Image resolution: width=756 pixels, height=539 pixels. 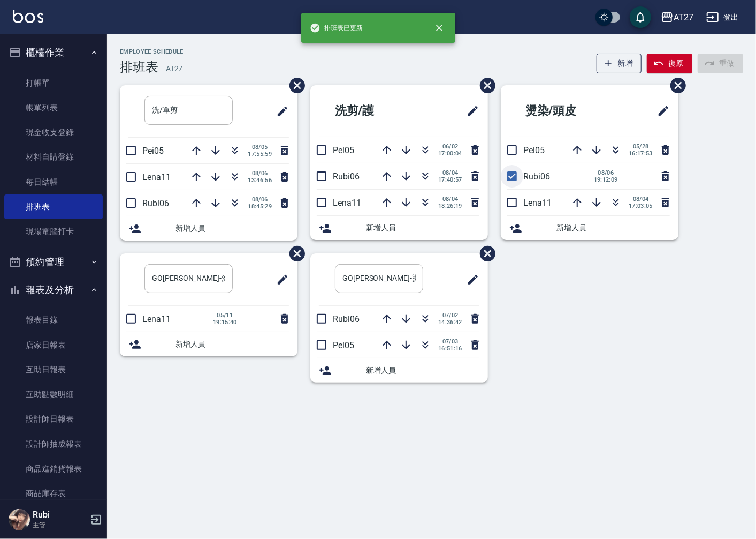 I want to click on a: 商品進銷貨報表, so click(x=54, y=469).